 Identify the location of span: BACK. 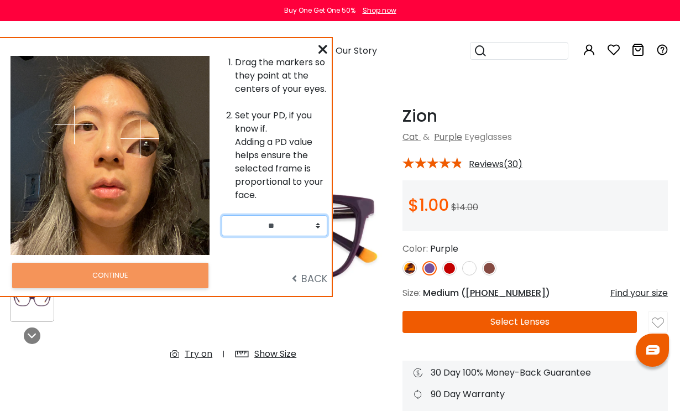
(310, 278).